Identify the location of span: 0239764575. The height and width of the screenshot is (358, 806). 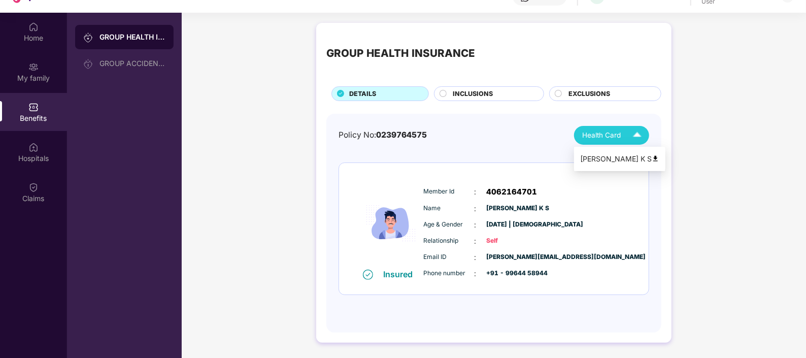
(402, 135).